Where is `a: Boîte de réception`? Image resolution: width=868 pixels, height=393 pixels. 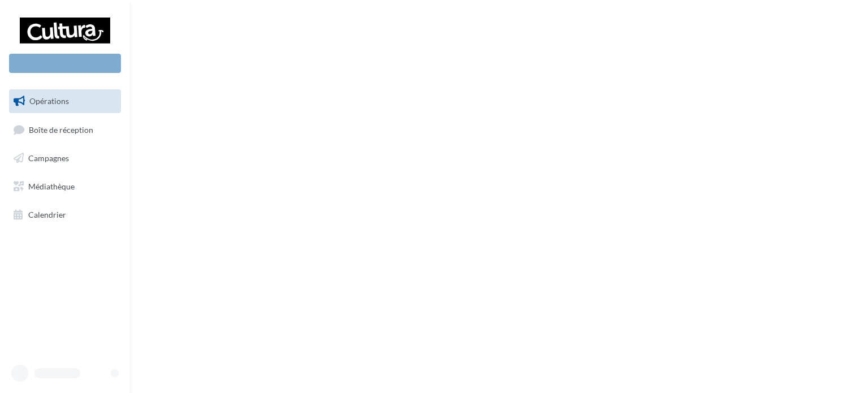
a: Boîte de réception is located at coordinates (65, 129).